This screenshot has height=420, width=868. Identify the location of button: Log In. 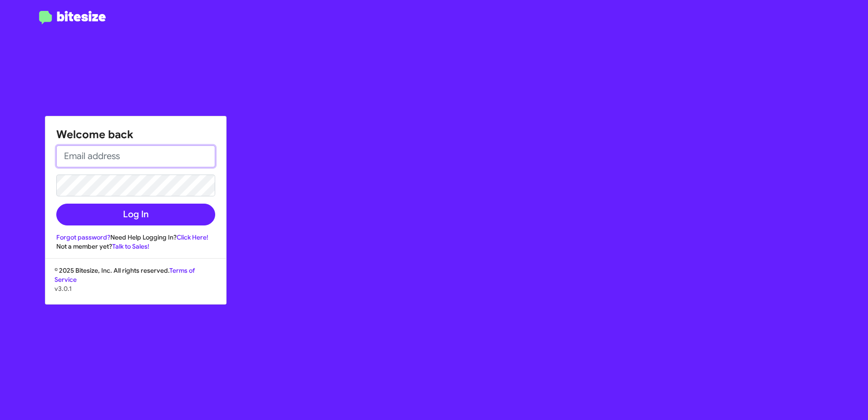
(136, 214).